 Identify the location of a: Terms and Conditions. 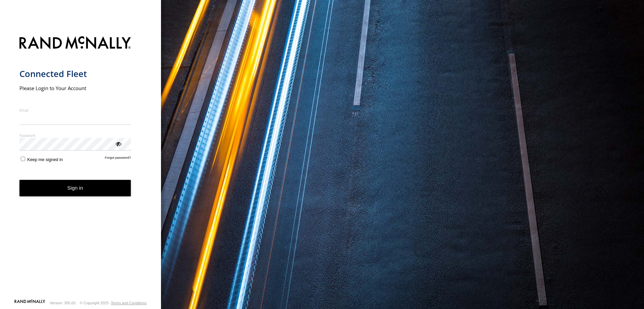
(129, 303).